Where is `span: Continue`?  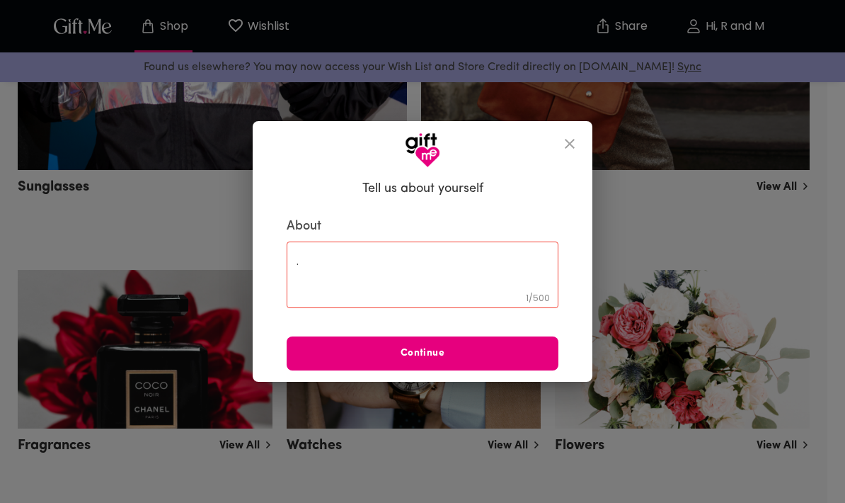
span: Continue is located at coordinates (423, 353).